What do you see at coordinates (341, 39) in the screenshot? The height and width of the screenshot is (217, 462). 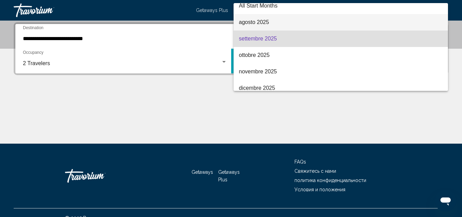 I see `span: settembre 2025` at bounding box center [341, 39].